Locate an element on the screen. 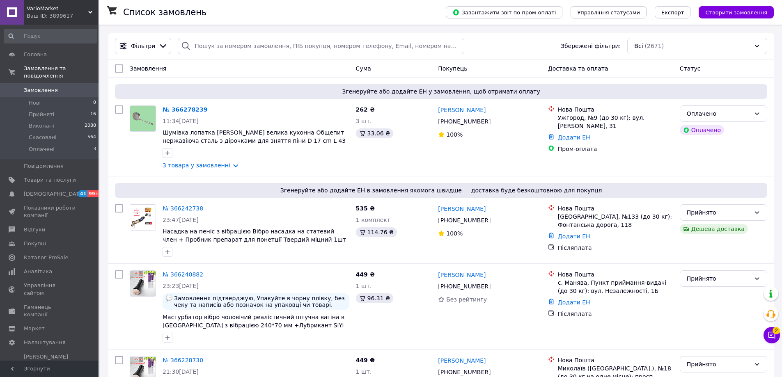  span: 2 is located at coordinates (776, 329).